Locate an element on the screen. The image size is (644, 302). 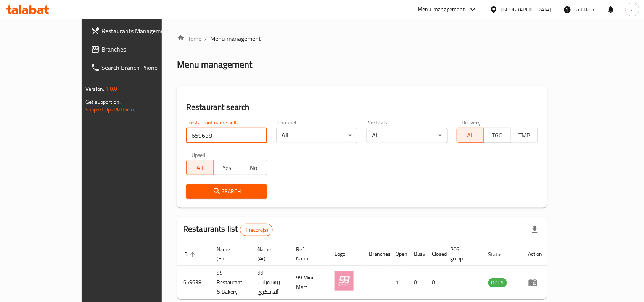
div: Export file is located at coordinates (535, 230).